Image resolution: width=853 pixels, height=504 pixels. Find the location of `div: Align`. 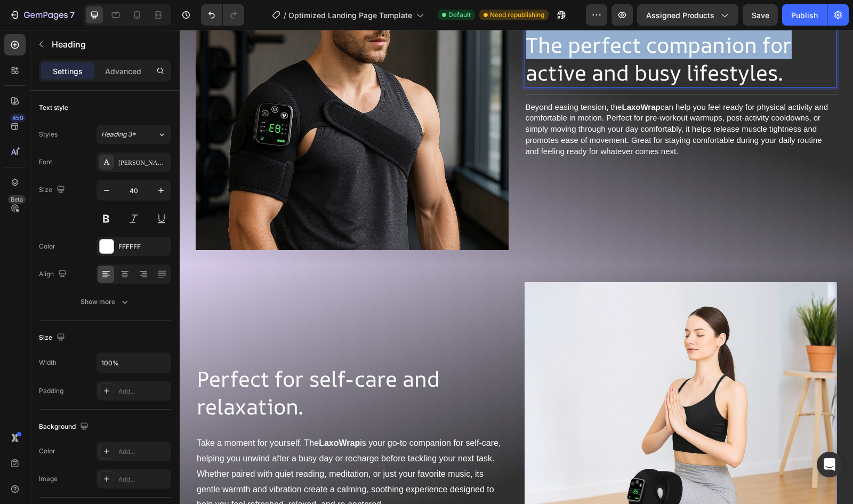

div: Align is located at coordinates (54, 274).